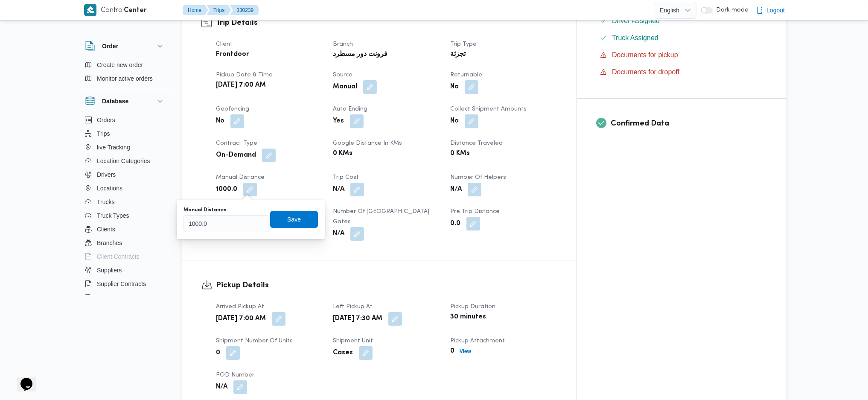 The width and height of the screenshot is (868, 400). Describe the element at coordinates (135, 10) in the screenshot. I see `b: Center` at that location.